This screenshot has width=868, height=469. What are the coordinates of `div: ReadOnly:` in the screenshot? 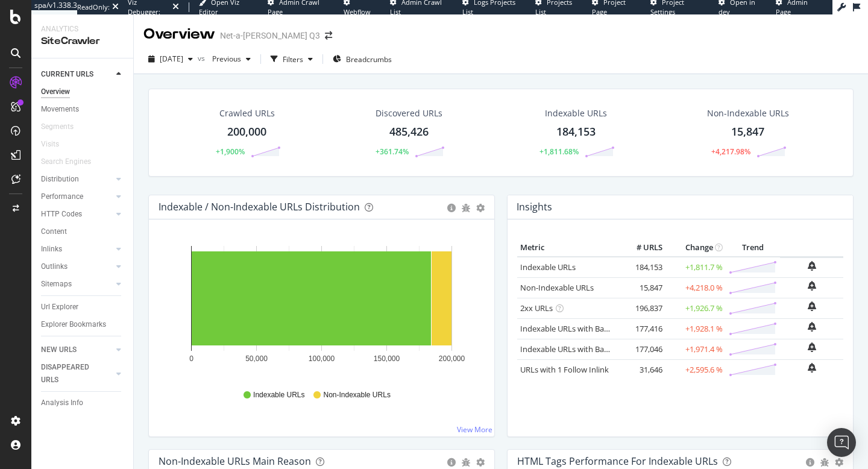 It's located at (93, 7).